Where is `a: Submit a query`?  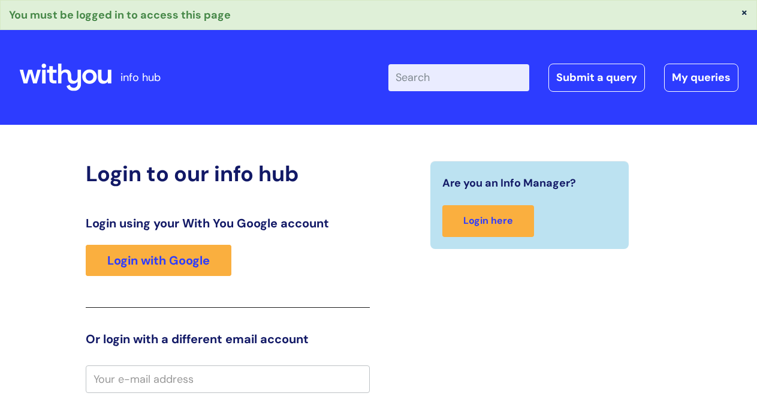
a: Submit a query is located at coordinates (596, 77).